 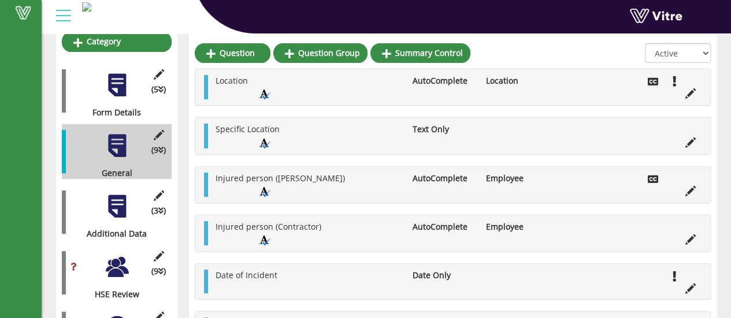 I want to click on span: Date of Incident, so click(x=246, y=275).